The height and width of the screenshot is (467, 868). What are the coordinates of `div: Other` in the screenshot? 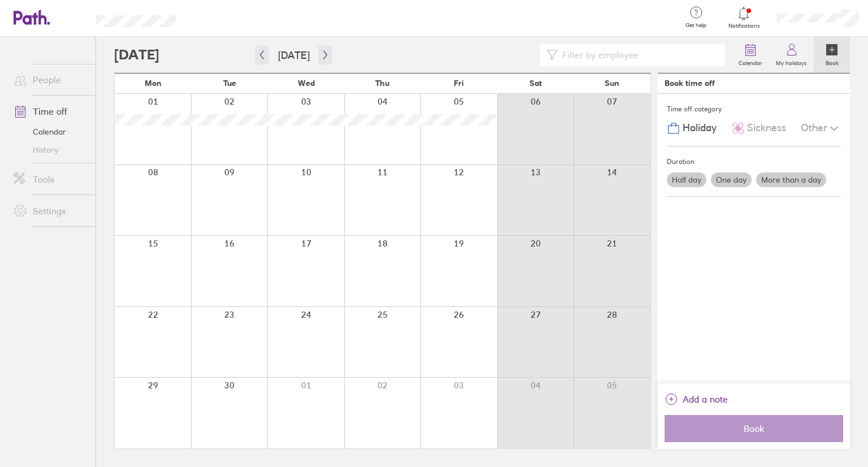 It's located at (820, 128).